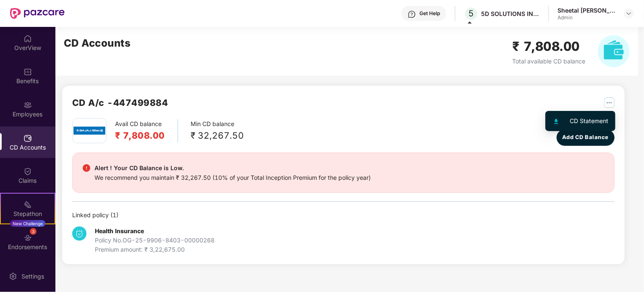 This screenshot has height=292, width=644. I want to click on img: svg+xml;base64,PHN2ZyBpZD0iQ2xhaW0iIHhtbG5zPSJodHRwOi8vd3d3LnczLm9yZy8yMDAwL3N2ZyIgd2lkdGg9IjIwIi..., so click(28, 172).